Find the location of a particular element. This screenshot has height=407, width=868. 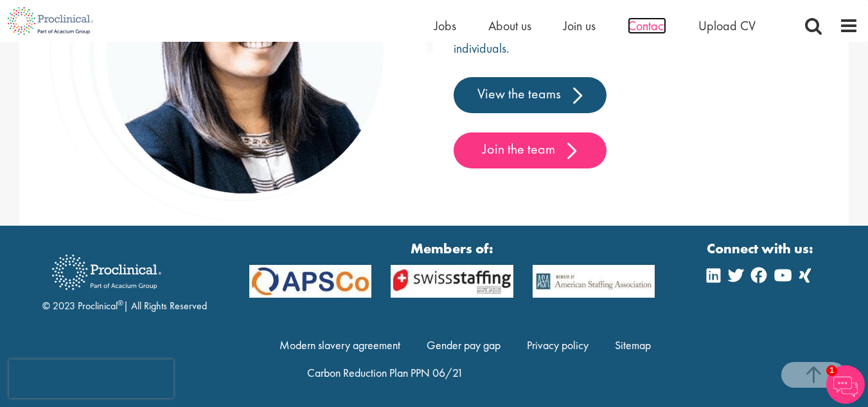

a: Jobs is located at coordinates (446, 26).